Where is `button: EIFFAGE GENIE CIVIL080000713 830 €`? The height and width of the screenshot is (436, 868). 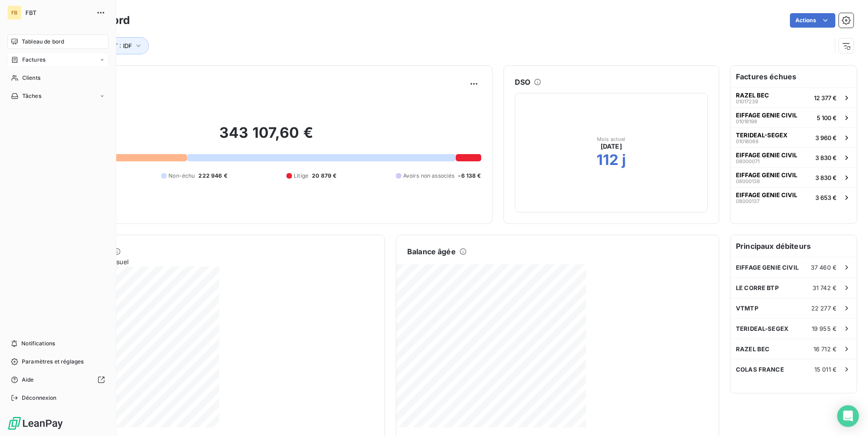
button: EIFFAGE GENIE CIVIL080000713 830 € is located at coordinates (793, 157).